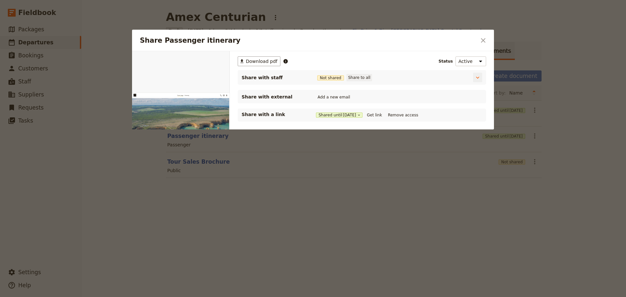 This screenshot has height=297, width=626. Describe the element at coordinates (374, 115) in the screenshot. I see `button: Get link` at that location.